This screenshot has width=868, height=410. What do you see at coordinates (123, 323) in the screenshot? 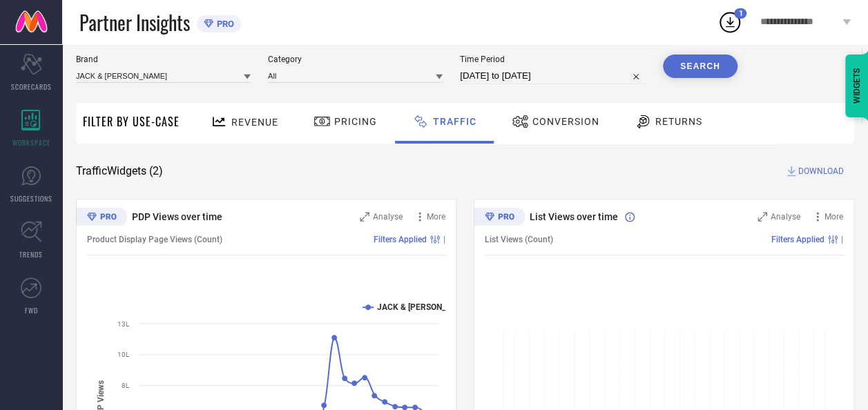
I see `text: 13L` at bounding box center [123, 323].